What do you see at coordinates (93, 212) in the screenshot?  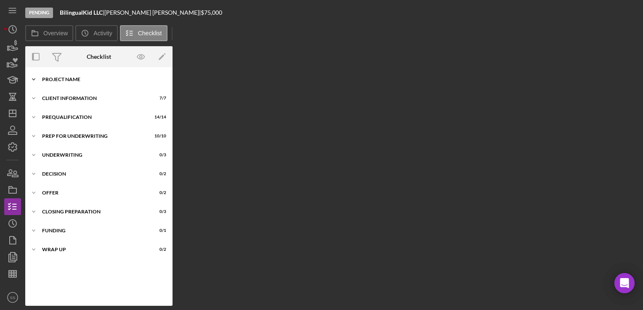 I see `div: Closing Preparation` at bounding box center [93, 212].